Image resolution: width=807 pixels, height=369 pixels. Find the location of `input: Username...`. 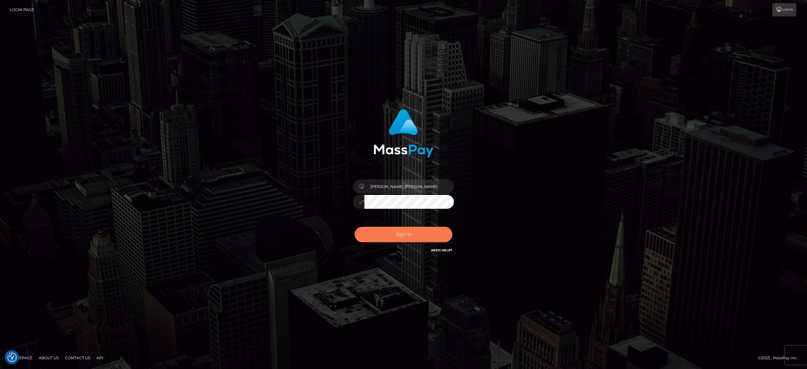

input: Username... is located at coordinates (409, 186).